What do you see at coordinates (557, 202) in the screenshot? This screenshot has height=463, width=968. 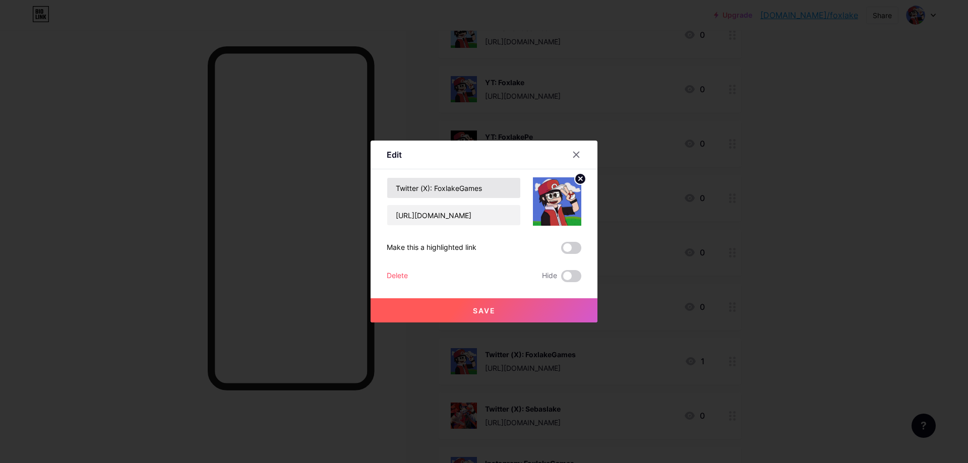 I see `img: link_thumbnail` at bounding box center [557, 202].